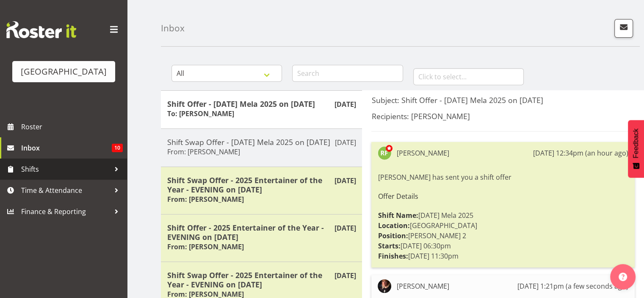 Image resolution: width=644 pixels, height=298 pixels. Describe the element at coordinates (393, 225) in the screenshot. I see `strong: Location:` at that location.